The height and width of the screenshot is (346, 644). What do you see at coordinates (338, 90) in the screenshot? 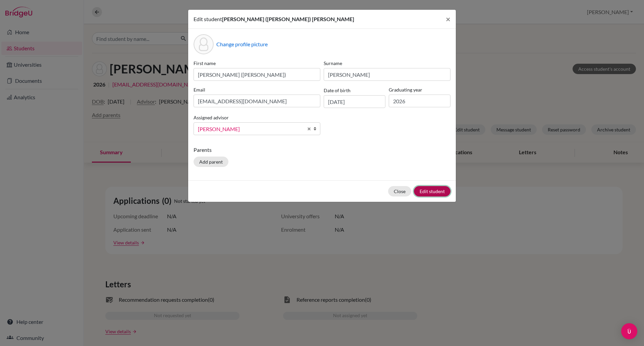
I see `label: Date of birth` at bounding box center [338, 90].